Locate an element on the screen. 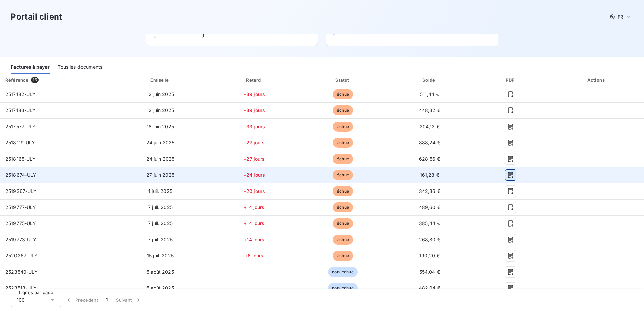  button: Suivant is located at coordinates (129, 300).